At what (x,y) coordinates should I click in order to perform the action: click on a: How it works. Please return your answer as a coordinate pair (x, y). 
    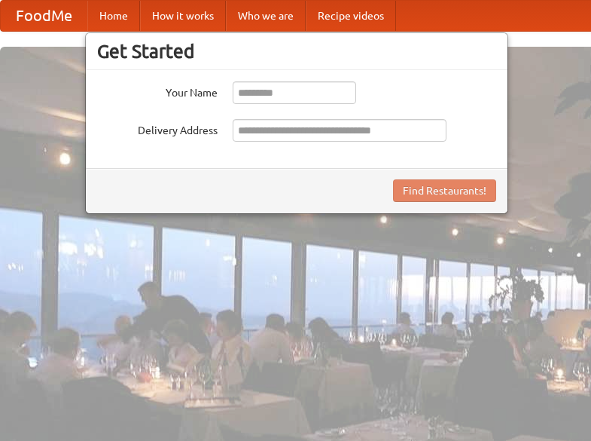
    Looking at the image, I should click on (183, 16).